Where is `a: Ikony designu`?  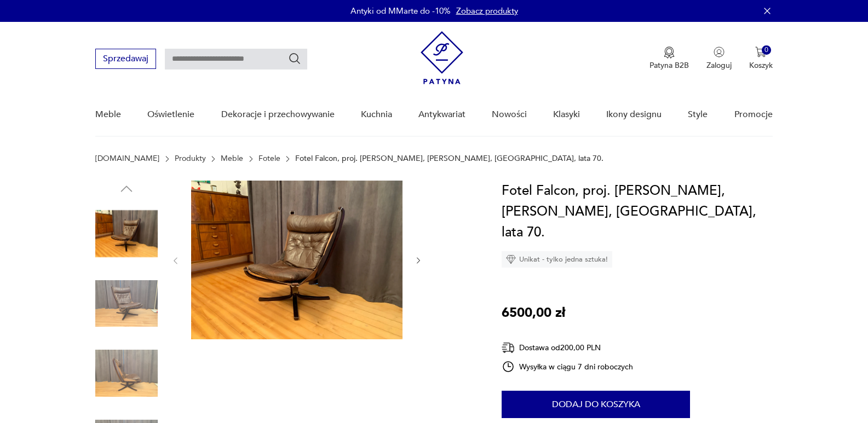 a: Ikony designu is located at coordinates (634, 114).